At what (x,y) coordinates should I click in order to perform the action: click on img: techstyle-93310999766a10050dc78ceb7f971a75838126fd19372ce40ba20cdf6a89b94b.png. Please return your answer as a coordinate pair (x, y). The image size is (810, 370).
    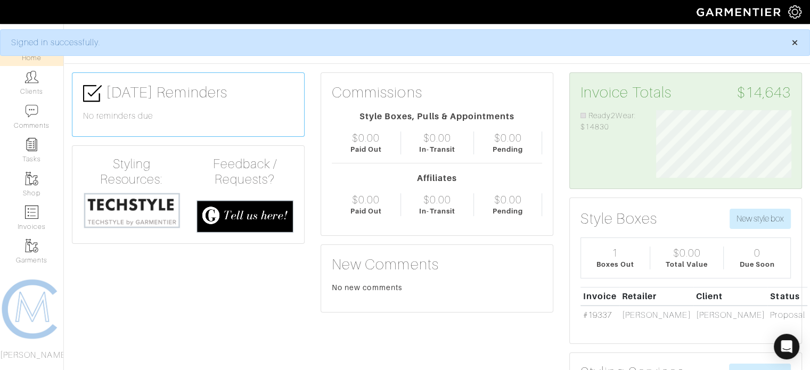
    Looking at the image, I should click on (131, 210).